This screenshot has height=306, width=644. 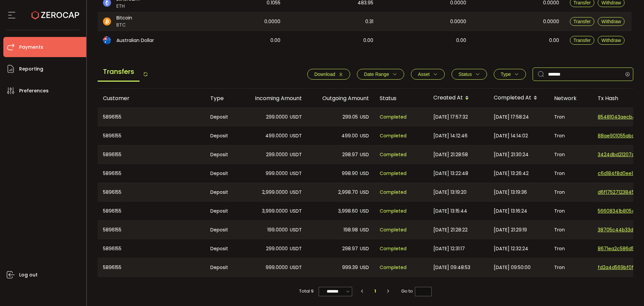 I want to click on div: Customer, so click(x=151, y=98).